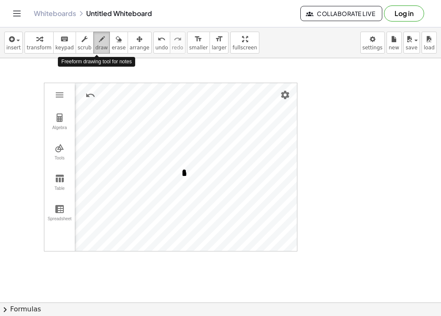 Image resolution: width=441 pixels, height=316 pixels. Describe the element at coordinates (411, 48) in the screenshot. I see `span: save` at that location.